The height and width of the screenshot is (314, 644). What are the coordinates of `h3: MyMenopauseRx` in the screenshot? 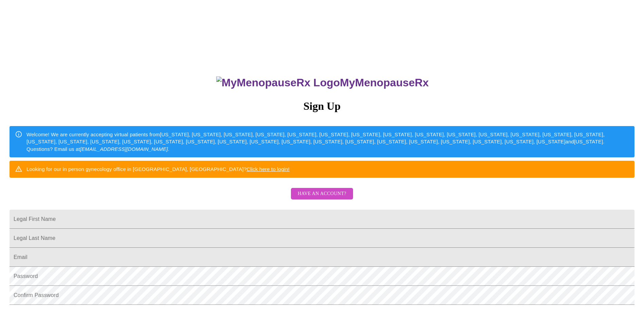 It's located at (322, 82).